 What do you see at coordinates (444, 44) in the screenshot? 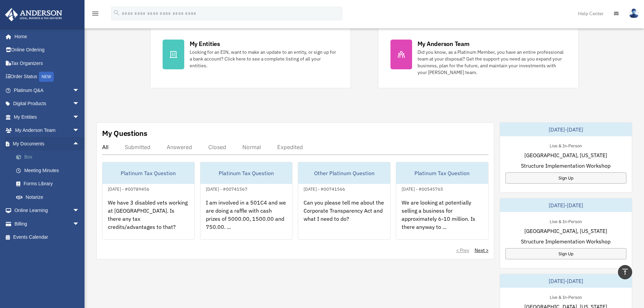
I see `div: My Anderson Team` at bounding box center [444, 44].